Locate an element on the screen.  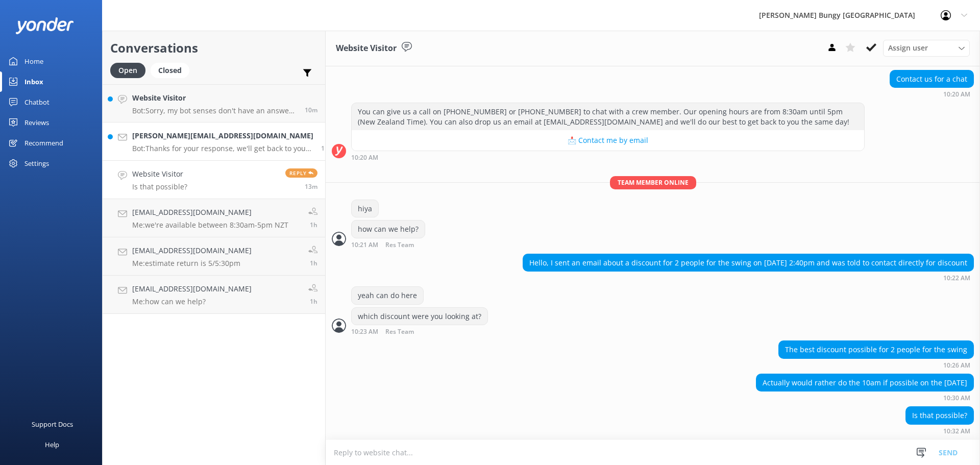
div: Sep 16 2025 10:32am (UTC +12:00) Pacific/Auckland is located at coordinates (940, 431).